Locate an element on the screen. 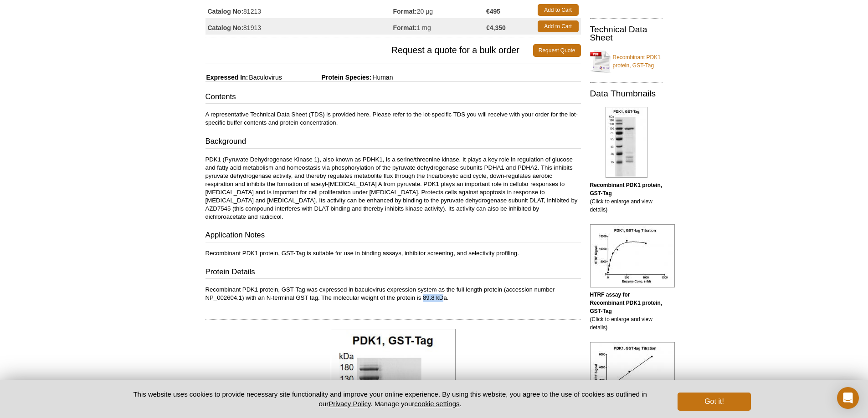  h3: Protein Details is located at coordinates (393, 274).